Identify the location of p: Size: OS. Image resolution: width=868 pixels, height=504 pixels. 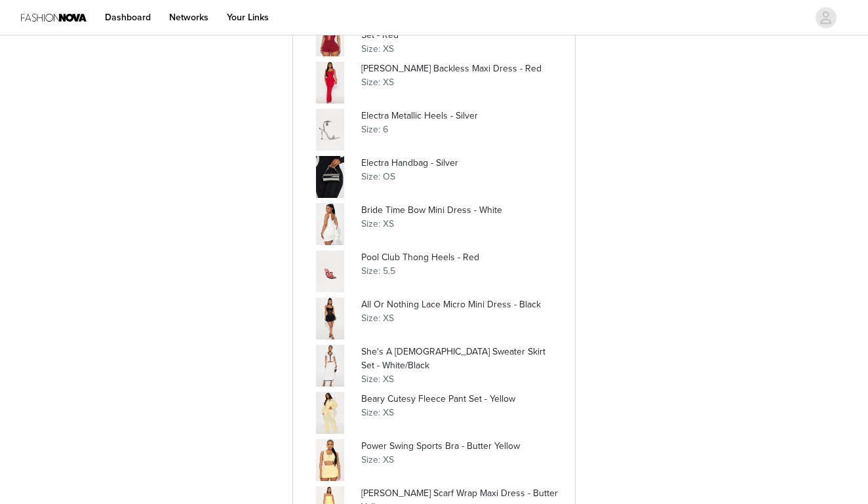
(461, 176).